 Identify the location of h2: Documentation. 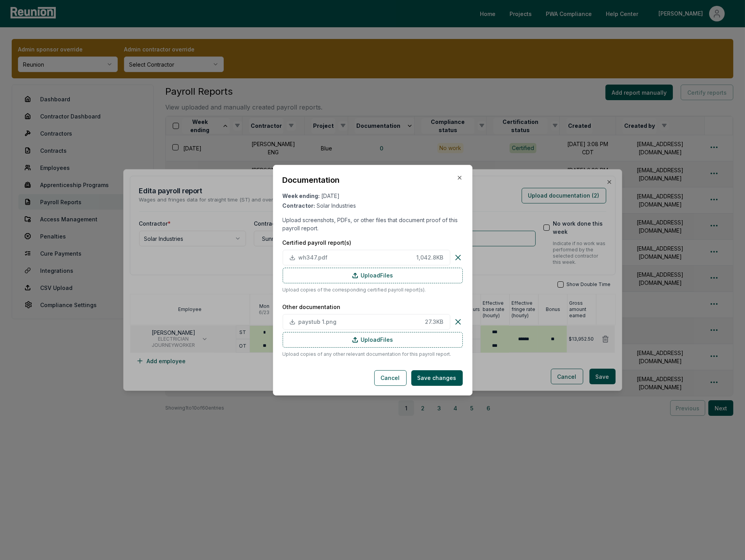
(311, 180).